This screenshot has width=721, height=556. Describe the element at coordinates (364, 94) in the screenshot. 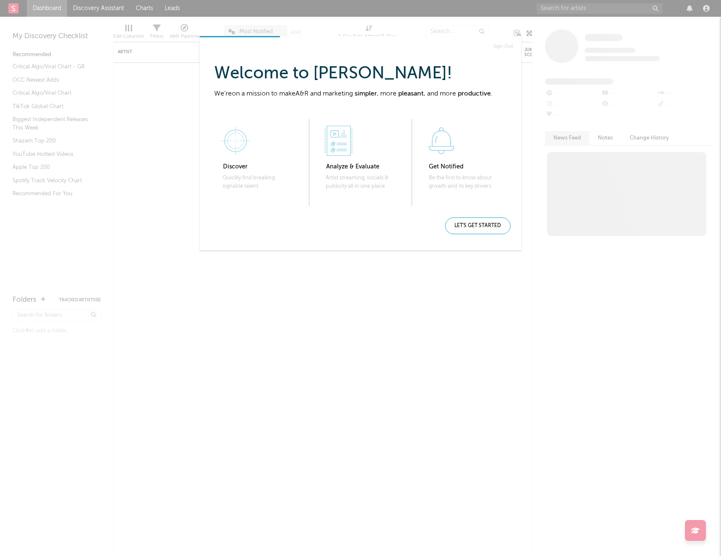

I see `p: We're on a mission to make A&R and marketing , more , and more .` at that location.